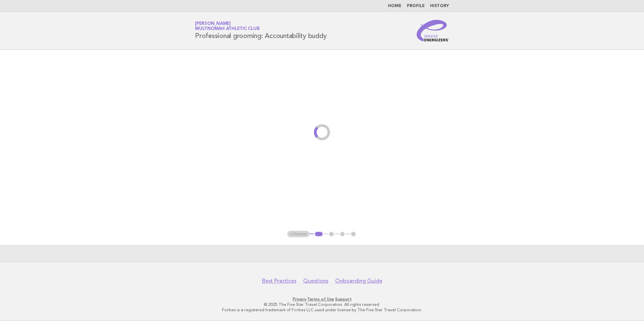 This screenshot has height=321, width=644. I want to click on a: Profile, so click(416, 6).